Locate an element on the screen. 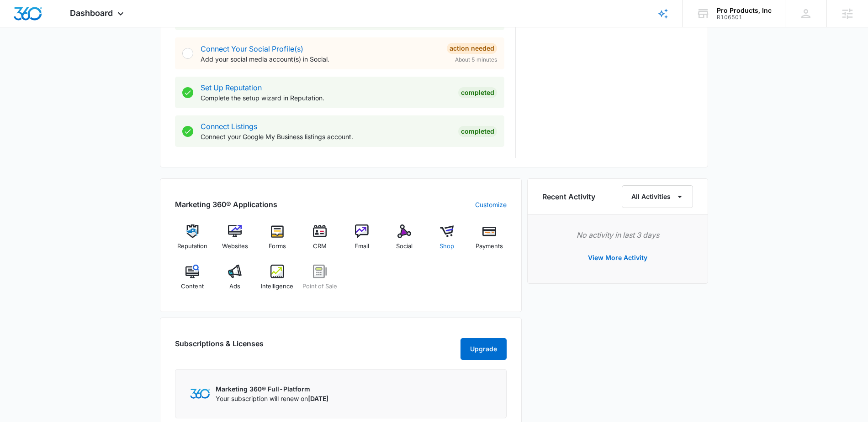  a: Shop is located at coordinates (446, 241).